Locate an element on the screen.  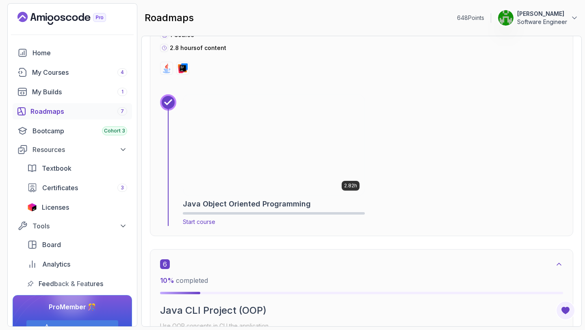
span: completed is located at coordinates (184, 280).